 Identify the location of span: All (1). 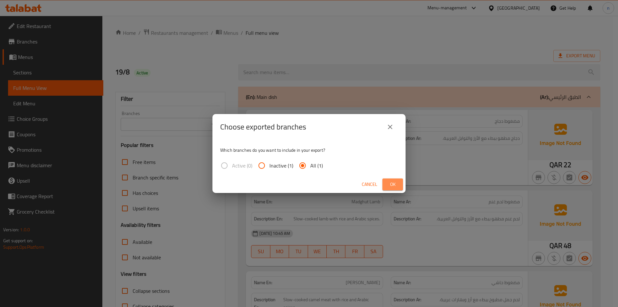
(317, 166).